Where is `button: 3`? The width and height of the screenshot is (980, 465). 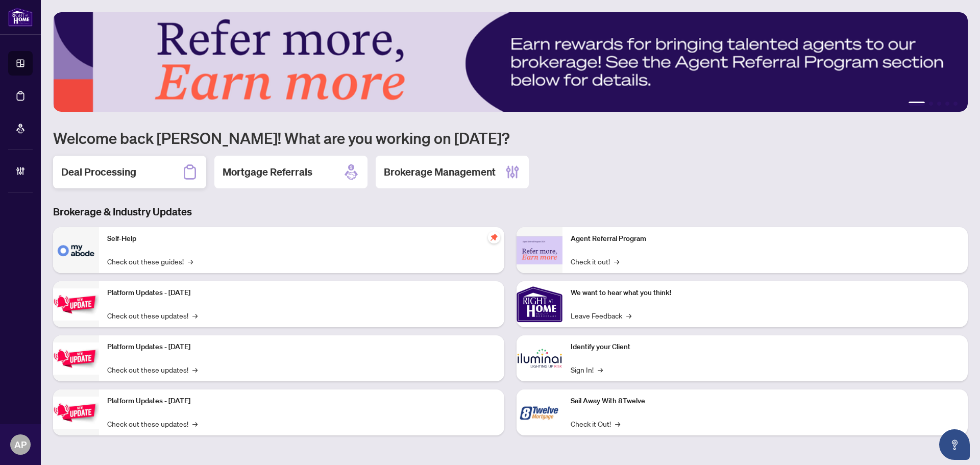
button: 3 is located at coordinates (940, 104).